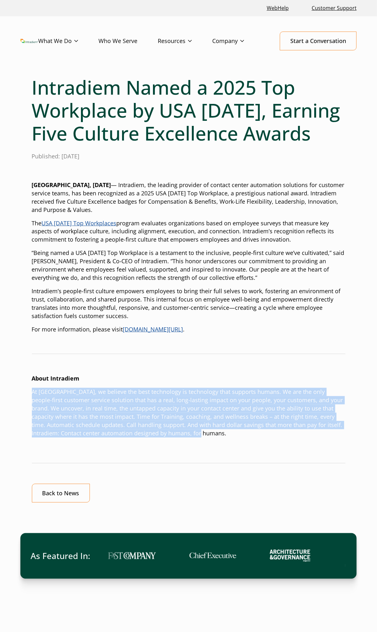  I want to click on span: As Featured In:, so click(60, 556).